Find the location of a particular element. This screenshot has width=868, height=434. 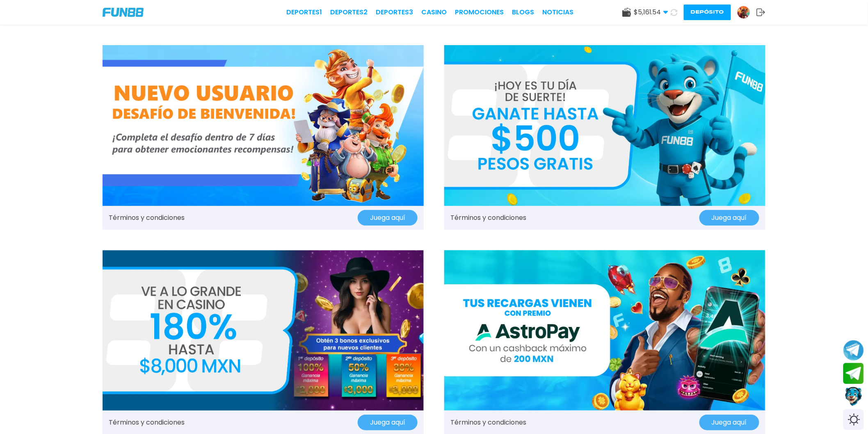

a: Deportes2 is located at coordinates (348, 13).